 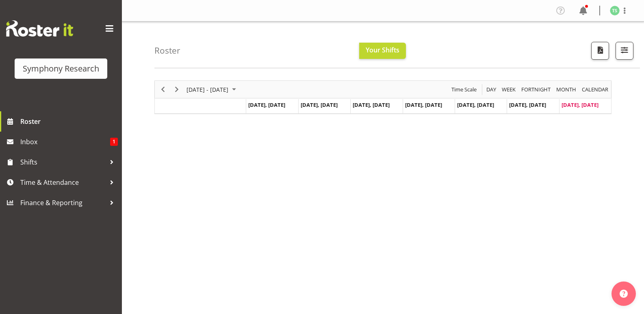 What do you see at coordinates (168, 50) in the screenshot?
I see `h4: Roster` at bounding box center [168, 50].